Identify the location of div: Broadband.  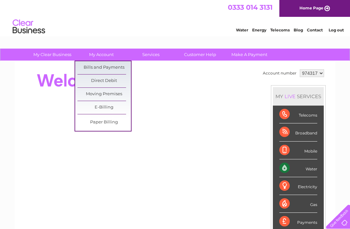
(298, 132).